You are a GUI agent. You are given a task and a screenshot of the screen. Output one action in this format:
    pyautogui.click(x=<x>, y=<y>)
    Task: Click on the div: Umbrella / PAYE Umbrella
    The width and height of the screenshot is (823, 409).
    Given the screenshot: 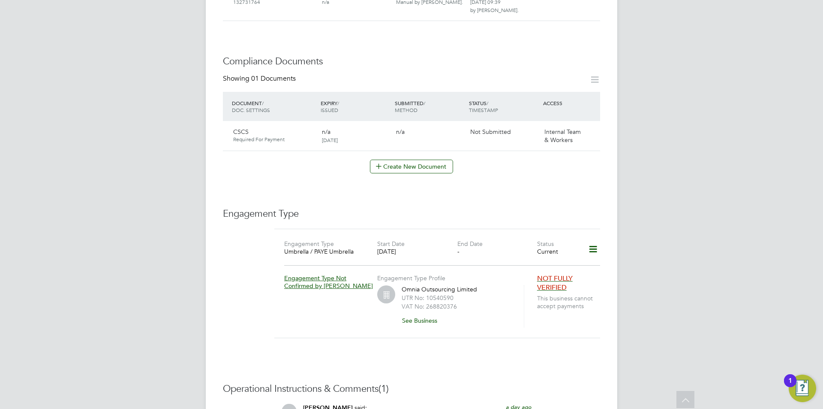 What is the action you would take?
    pyautogui.click(x=324, y=251)
    